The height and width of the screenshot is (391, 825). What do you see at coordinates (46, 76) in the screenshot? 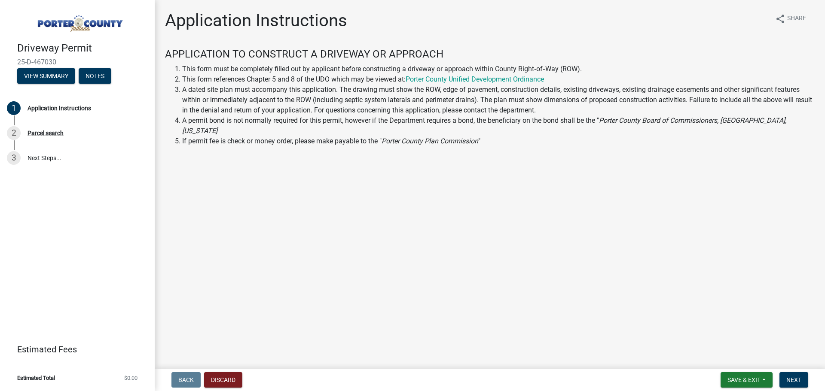
I see `button: View Summary` at bounding box center [46, 76].